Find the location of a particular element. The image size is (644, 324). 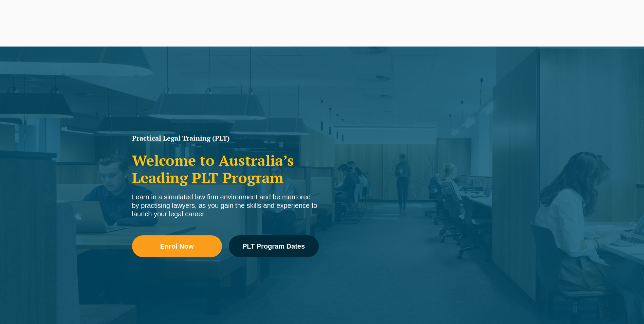

a: PLT Program Dates is located at coordinates (273, 247).